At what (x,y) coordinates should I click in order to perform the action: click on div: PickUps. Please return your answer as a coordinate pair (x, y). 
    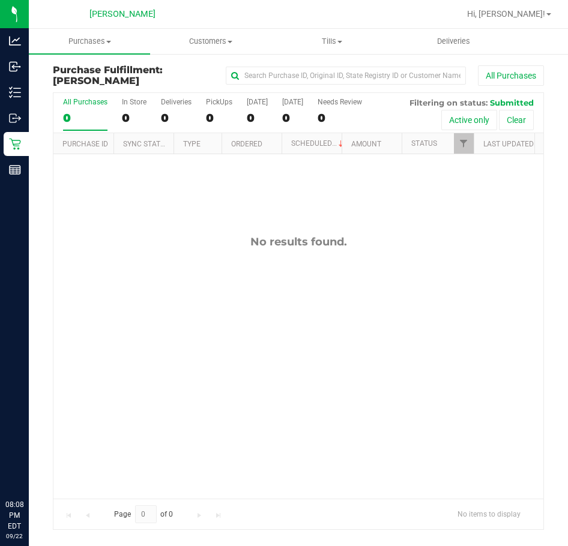
    Looking at the image, I should click on (219, 102).